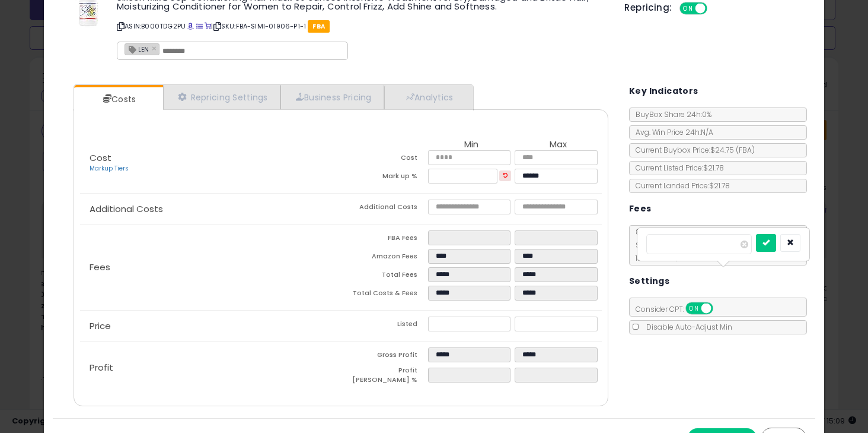  I want to click on span: ( FBA ), so click(746, 150).